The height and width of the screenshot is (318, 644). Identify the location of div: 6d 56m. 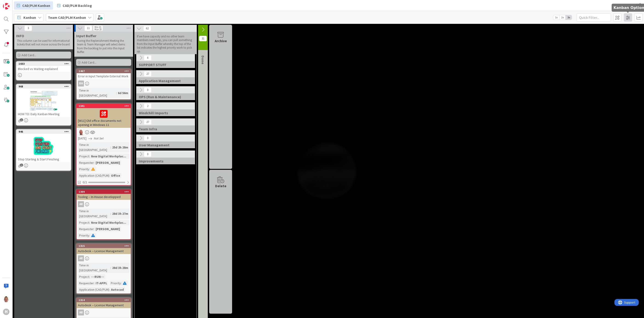
(123, 93).